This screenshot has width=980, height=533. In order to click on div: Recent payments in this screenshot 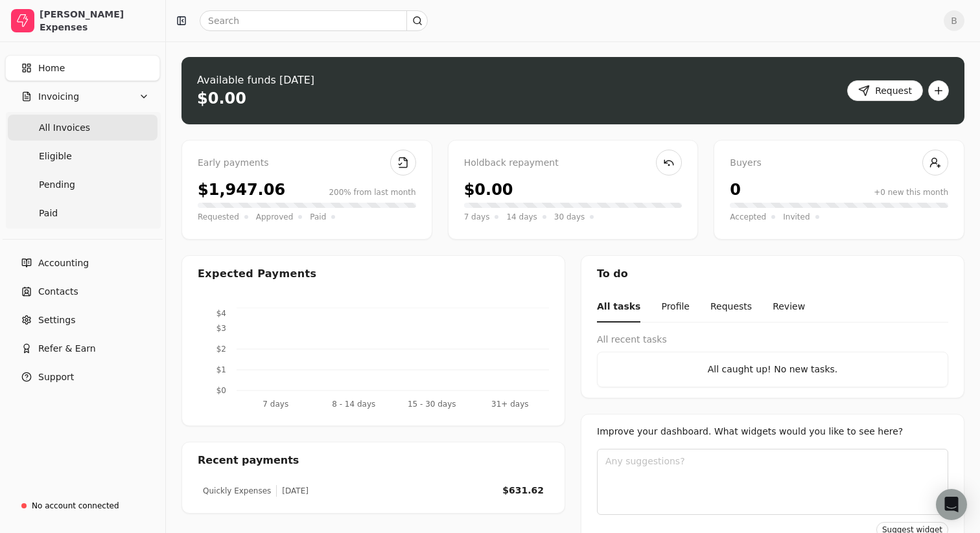, I will do `click(373, 460)`.